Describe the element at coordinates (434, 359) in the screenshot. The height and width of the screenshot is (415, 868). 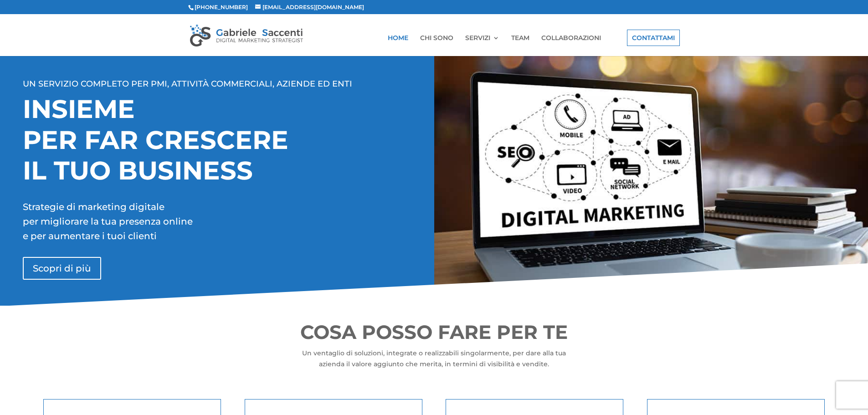
I see `p: Un ventaglio di soluzioni, integrate o realizzabili singolarmente, per dare alla tua azienda il v...` at that location.